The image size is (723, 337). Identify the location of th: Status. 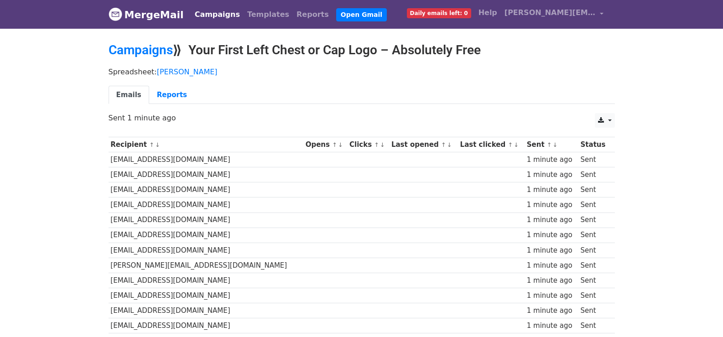
(594, 145).